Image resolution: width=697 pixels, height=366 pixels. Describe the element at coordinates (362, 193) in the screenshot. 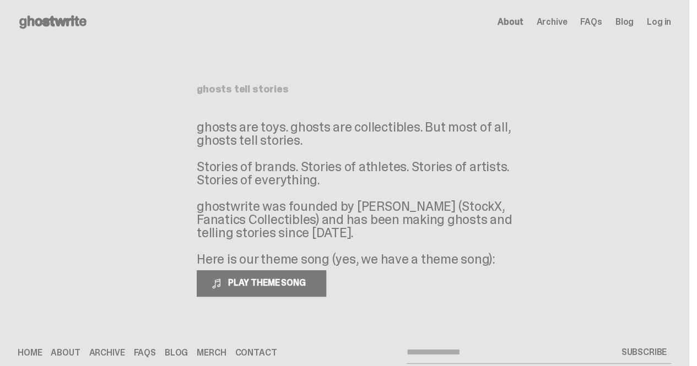

I see `p: ghosts are toys. ghosts are collectibles. But most of all, ghosts tell stories. Stories of brands...` at that location.